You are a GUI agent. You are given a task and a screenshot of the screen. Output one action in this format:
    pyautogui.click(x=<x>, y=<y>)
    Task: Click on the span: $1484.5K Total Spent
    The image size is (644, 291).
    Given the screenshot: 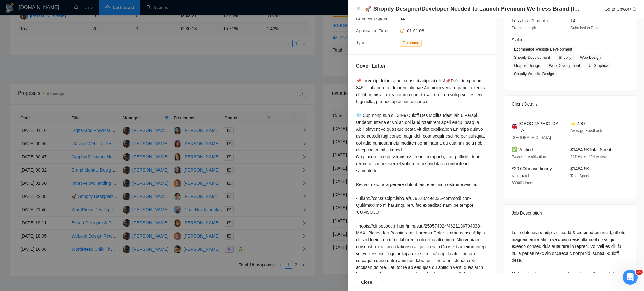 What is the action you would take?
    pyautogui.click(x=591, y=149)
    